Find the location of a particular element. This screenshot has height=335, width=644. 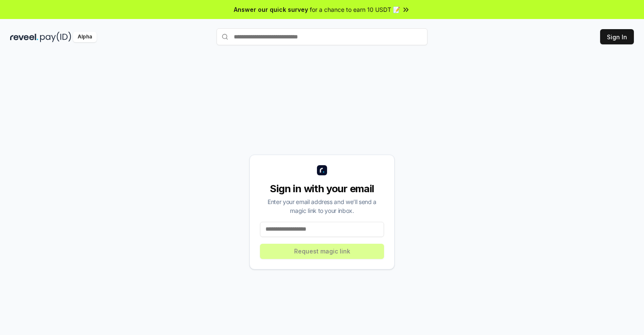

img: logo_small is located at coordinates (322, 170).